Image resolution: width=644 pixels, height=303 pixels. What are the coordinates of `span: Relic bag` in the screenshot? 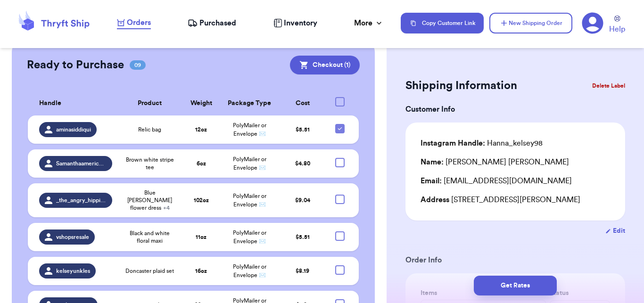 It's located at (149, 129).